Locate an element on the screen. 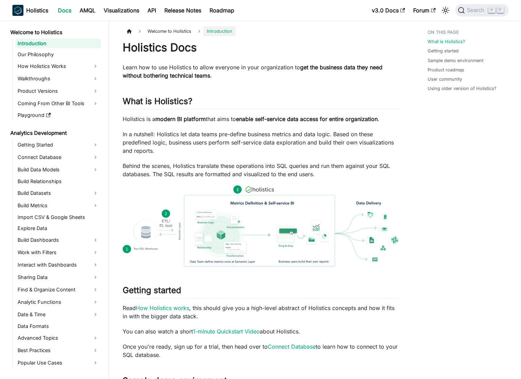 Image resolution: width=521 pixels, height=379 pixels. a: Advanced Topics is located at coordinates (58, 338).